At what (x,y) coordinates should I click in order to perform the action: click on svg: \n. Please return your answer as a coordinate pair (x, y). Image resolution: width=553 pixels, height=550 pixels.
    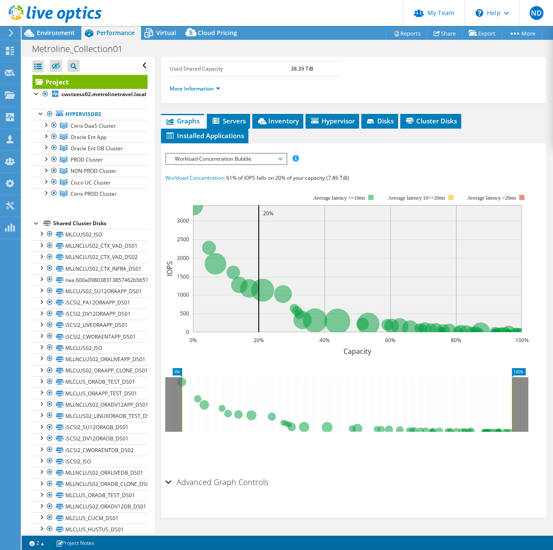
    Looking at the image, I should click on (480, 13).